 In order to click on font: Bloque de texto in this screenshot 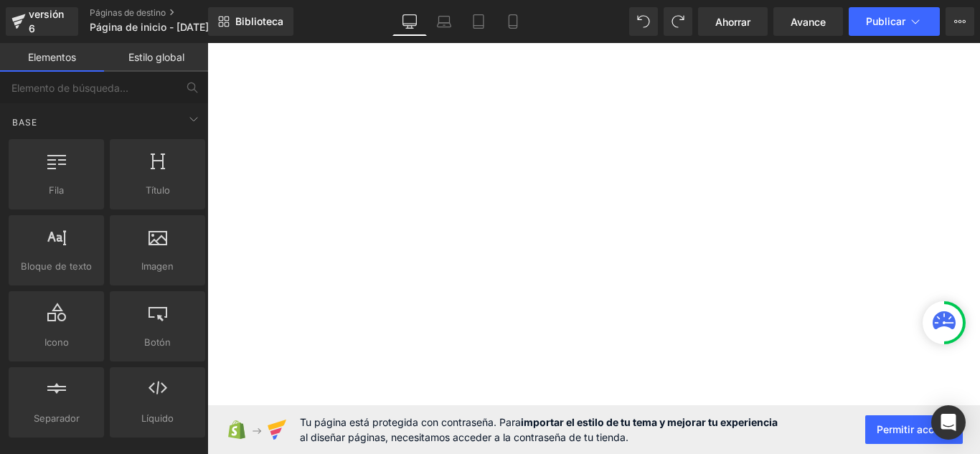, I will do `click(56, 266)`.